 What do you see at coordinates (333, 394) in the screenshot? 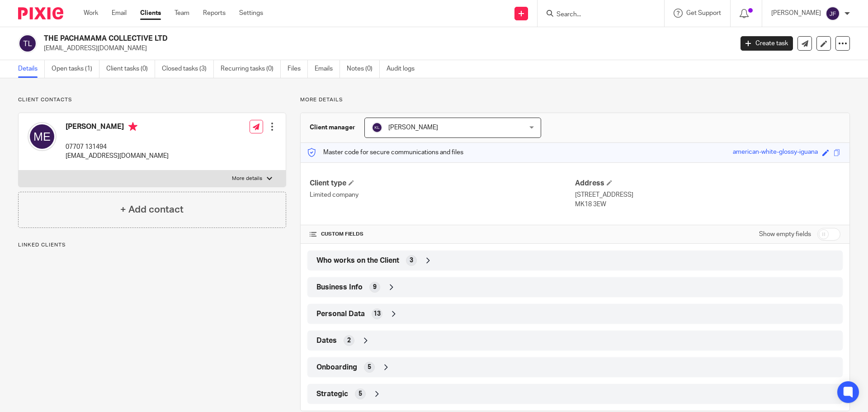
I see `span: Strategic` at bounding box center [333, 394].